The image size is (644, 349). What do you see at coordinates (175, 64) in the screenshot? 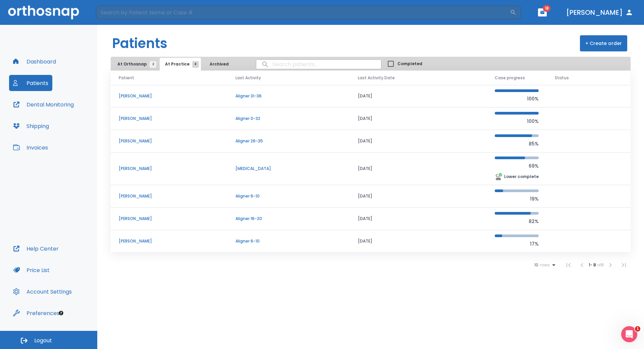
I see `div: tabs` at bounding box center [175, 64].